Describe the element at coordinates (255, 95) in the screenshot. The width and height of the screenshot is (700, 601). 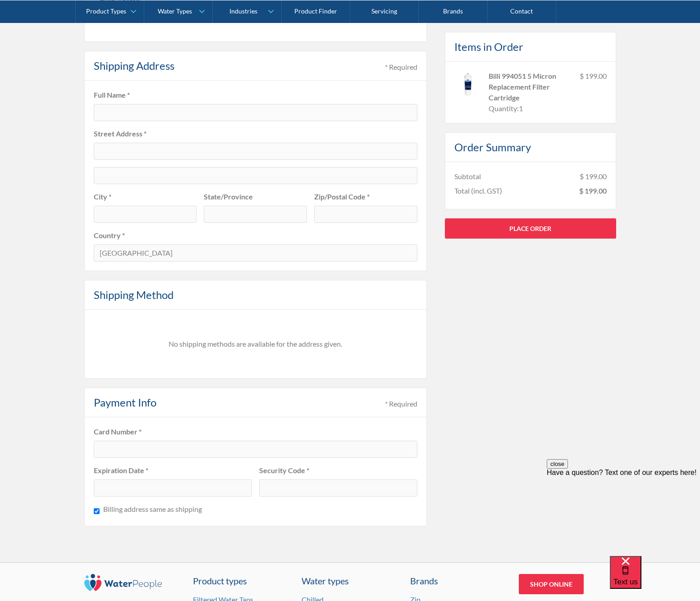
I see `label: Full Name *` at that location.